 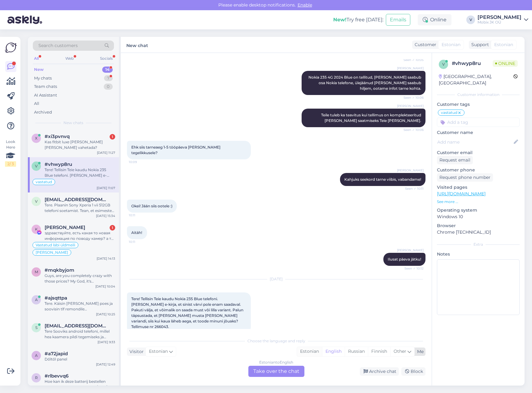 What do you see at coordinates (478, 188) in the screenshot?
I see `p: Visited pages` at bounding box center [478, 188].